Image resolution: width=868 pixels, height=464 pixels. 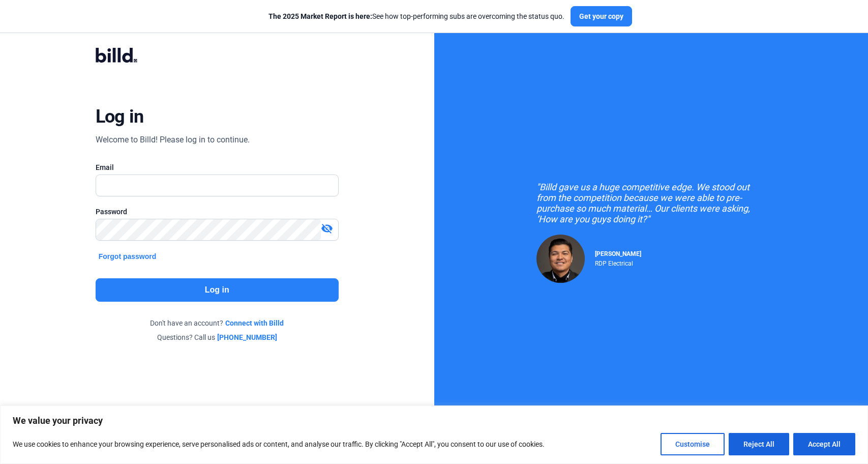 What do you see at coordinates (254, 323) in the screenshot?
I see `a: Connect with Billd` at bounding box center [254, 323].